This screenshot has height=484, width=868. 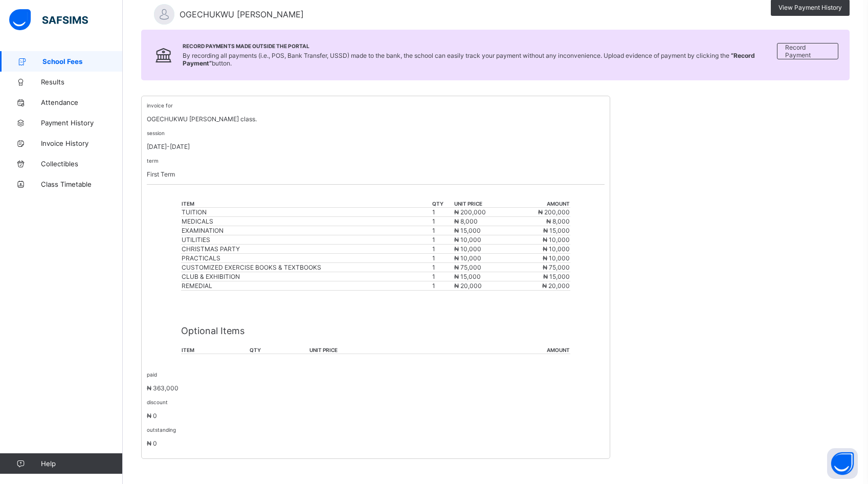 What do you see at coordinates (306, 285) in the screenshot?
I see `div: REMEDIAL` at bounding box center [306, 285].